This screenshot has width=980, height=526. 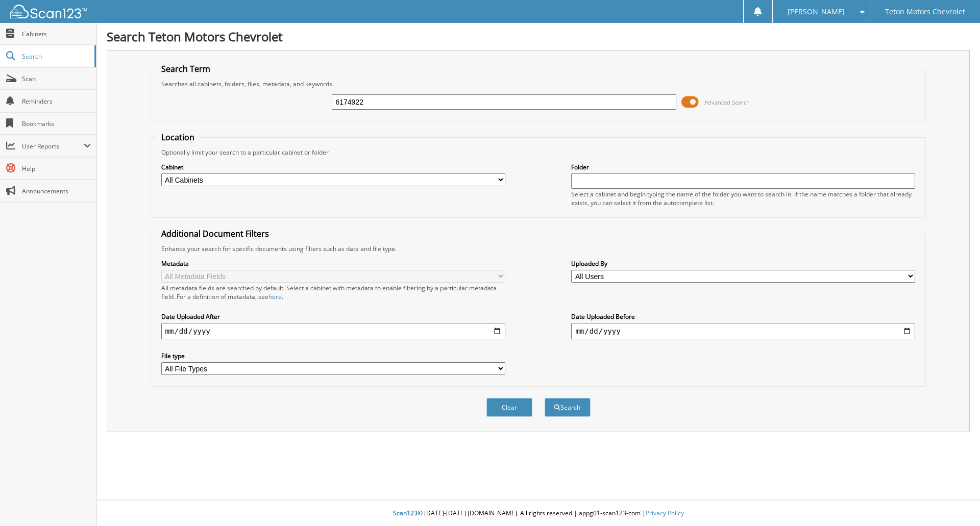 What do you see at coordinates (538, 152) in the screenshot?
I see `div: Optionally limit your search to a particular cabinet or folder` at bounding box center [538, 152].